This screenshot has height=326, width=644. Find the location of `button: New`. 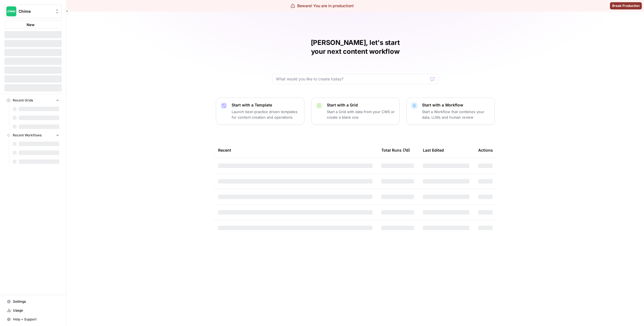

button: New is located at coordinates (33, 25).